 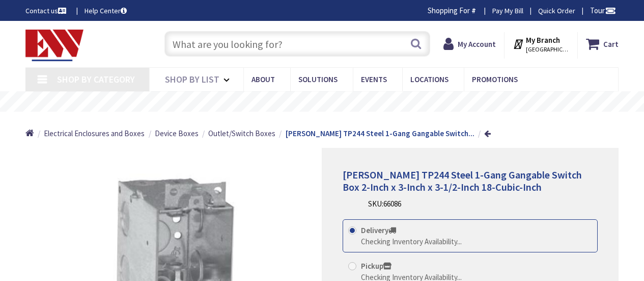 I want to click on a: Electrical Enclosures and Boxes, so click(x=94, y=133).